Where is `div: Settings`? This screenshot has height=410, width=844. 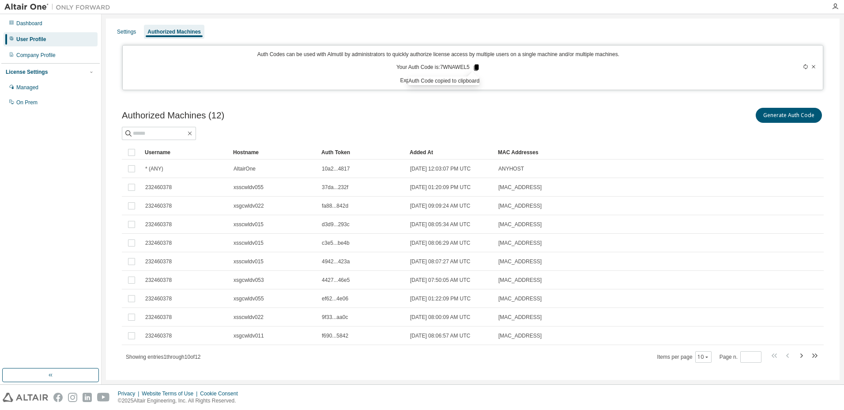
div: Settings is located at coordinates (126, 32).